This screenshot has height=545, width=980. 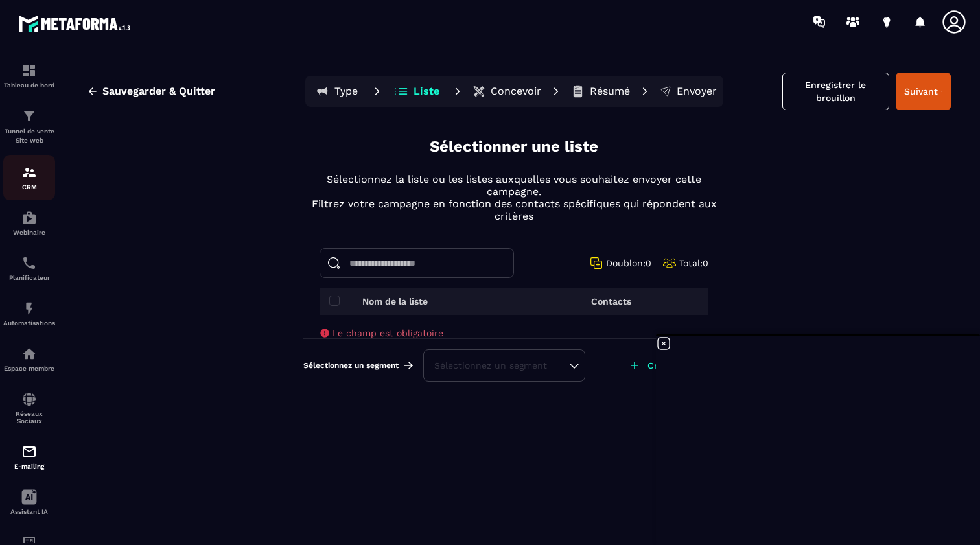 What do you see at coordinates (29, 232) in the screenshot?
I see `p: Webinaire` at bounding box center [29, 232].